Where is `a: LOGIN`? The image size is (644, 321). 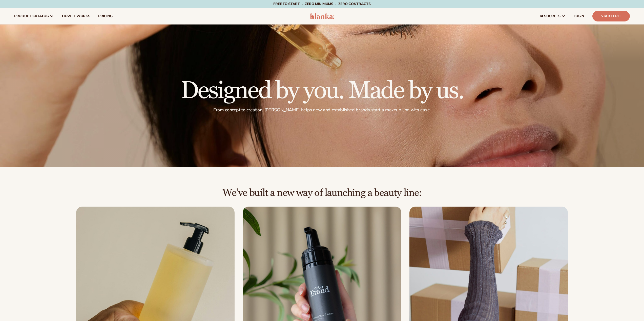
a: LOGIN is located at coordinates (579, 16).